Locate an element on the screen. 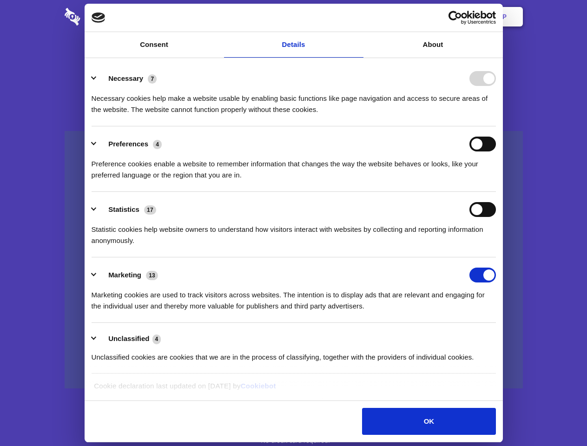 This screenshot has height=446, width=587. span: 17 is located at coordinates (150, 210).